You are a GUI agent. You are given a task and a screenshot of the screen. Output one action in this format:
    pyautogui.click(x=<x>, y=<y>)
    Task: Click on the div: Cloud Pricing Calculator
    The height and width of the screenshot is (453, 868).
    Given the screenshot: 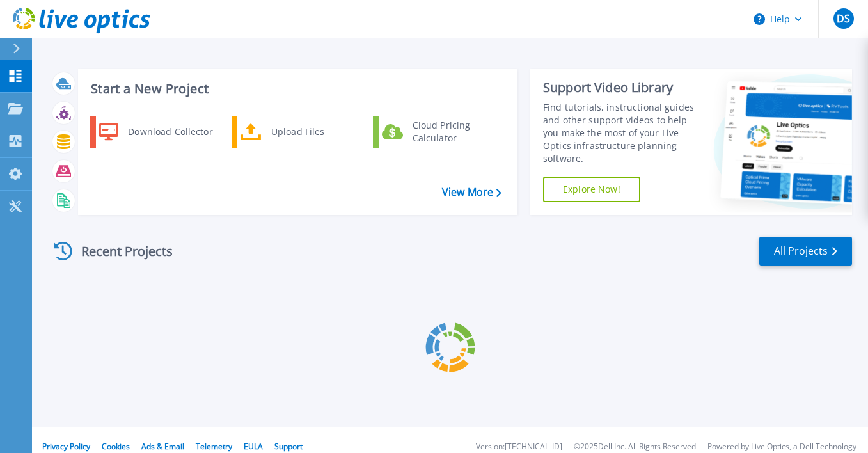 What is the action you would take?
    pyautogui.click(x=453, y=132)
    